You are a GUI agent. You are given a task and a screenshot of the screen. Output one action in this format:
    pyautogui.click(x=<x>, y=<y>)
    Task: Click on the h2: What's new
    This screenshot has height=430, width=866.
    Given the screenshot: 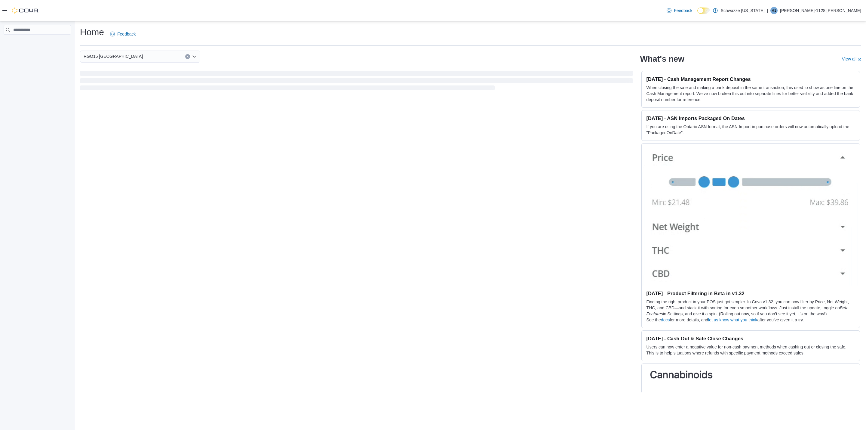 What is the action you would take?
    pyautogui.click(x=662, y=59)
    